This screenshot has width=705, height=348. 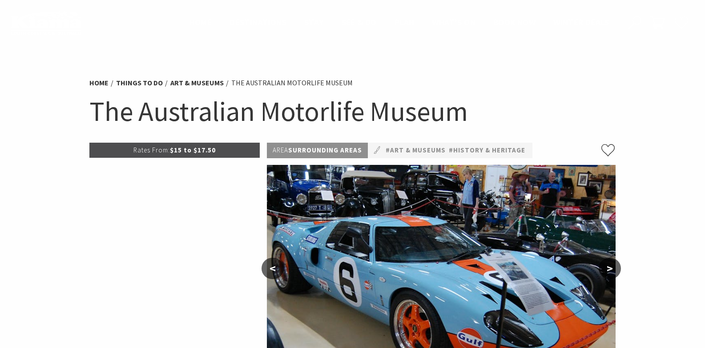 What do you see at coordinates (404, 22) in the screenshot?
I see `span: Plan` at bounding box center [404, 22].